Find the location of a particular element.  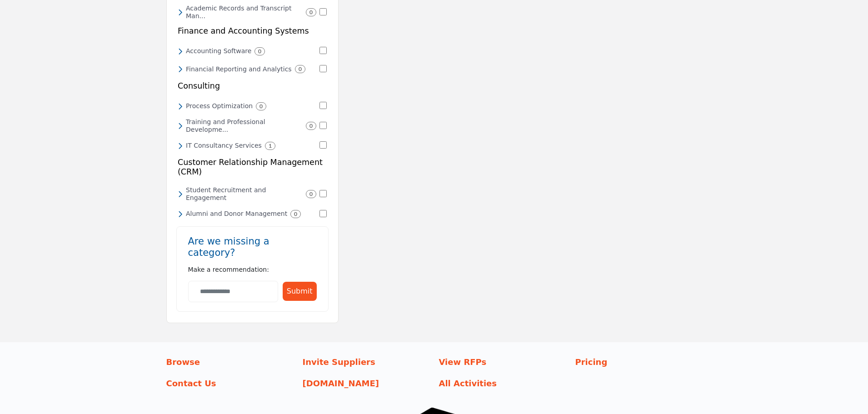

h6: Reliable and sector-specific financial tools, crafted for managing educational budgets, transacti... is located at coordinates (219, 51).